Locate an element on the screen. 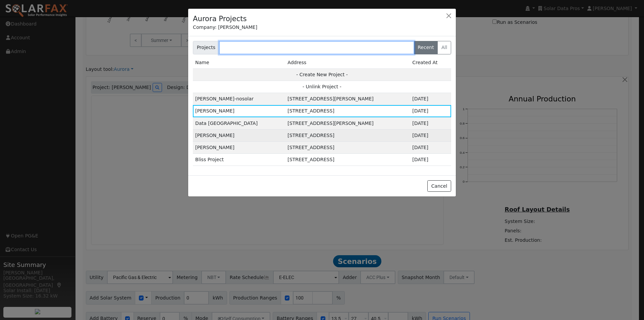  td: Address is located at coordinates (347, 63).